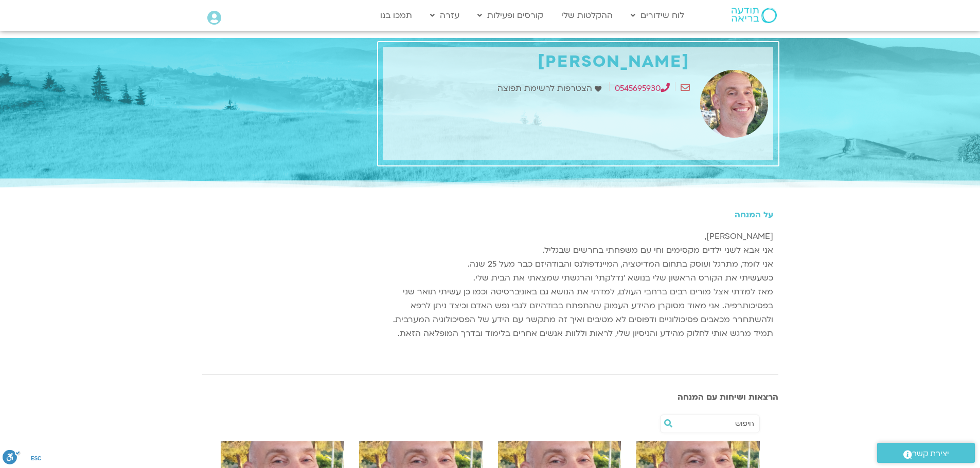  Describe the element at coordinates (578, 334) in the screenshot. I see `div: תמיד מרגש אותי לחלוק מהידע והניסיון שלי, לראות וללוות אנשים אחרים בלימוד ובדרך המופלאה הזאת.` at that location.